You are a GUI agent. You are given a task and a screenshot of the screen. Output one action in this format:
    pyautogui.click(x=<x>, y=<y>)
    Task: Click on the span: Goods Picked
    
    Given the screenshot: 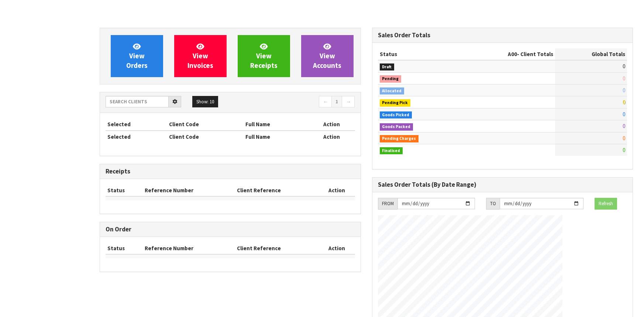 What is the action you would take?
    pyautogui.click(x=396, y=115)
    